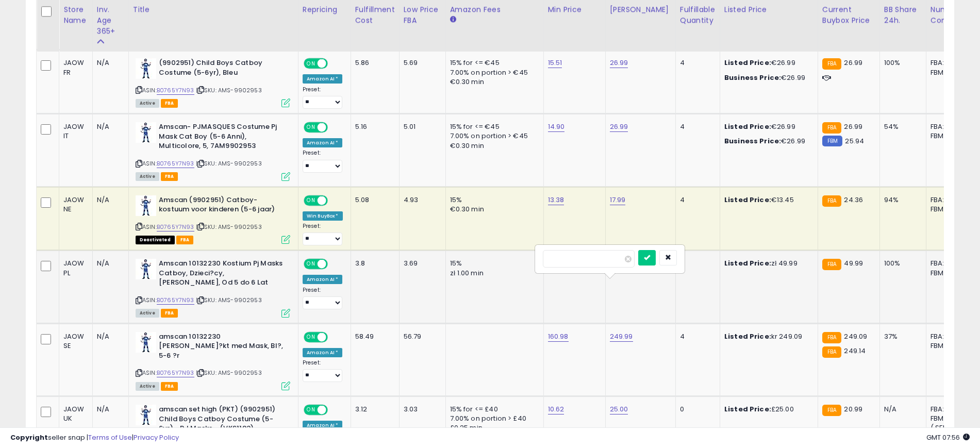 Image resolution: width=980 pixels, height=448 pixels. What do you see at coordinates (421, 200) in the screenshot?
I see `div: 4.93` at bounding box center [421, 200].